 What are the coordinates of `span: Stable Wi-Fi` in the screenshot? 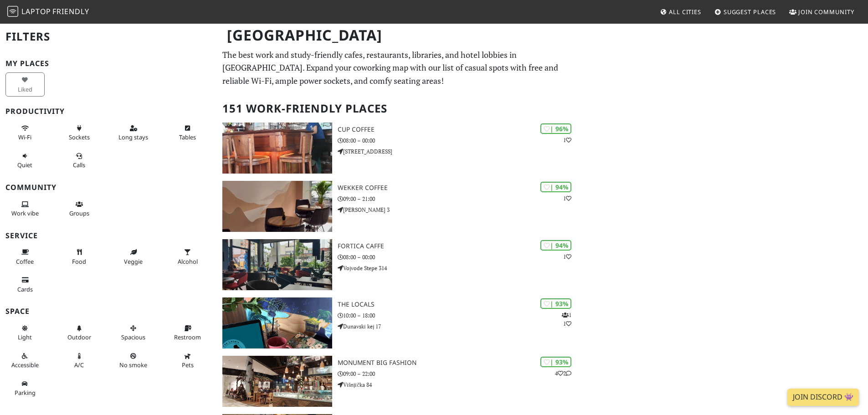 It's located at (24, 137).